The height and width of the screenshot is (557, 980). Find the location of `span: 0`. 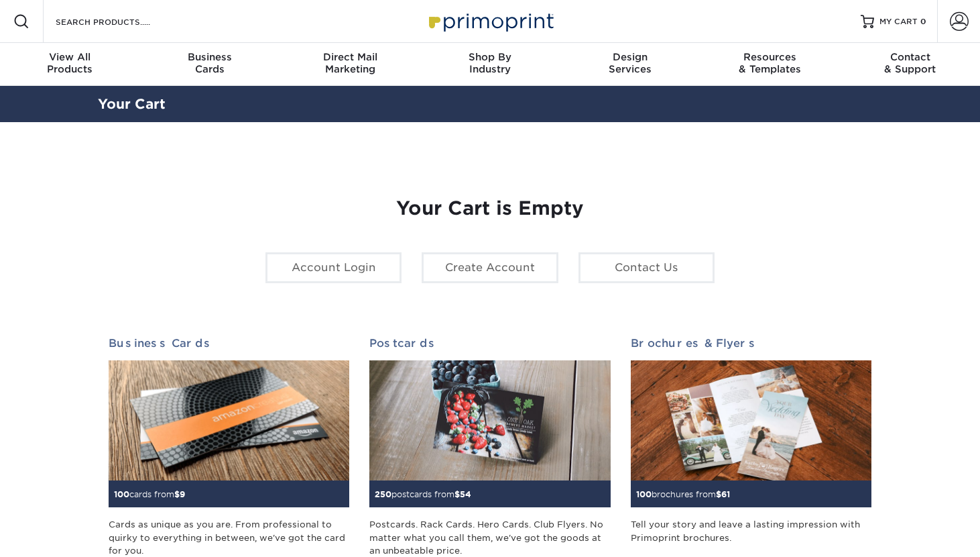

span: 0 is located at coordinates (923, 21).